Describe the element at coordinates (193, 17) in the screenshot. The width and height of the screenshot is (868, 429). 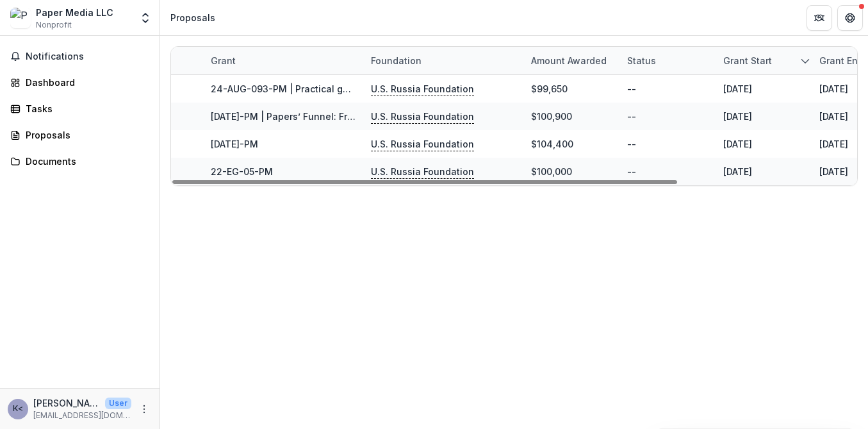
I see `nav: breadcrumb` at that location.